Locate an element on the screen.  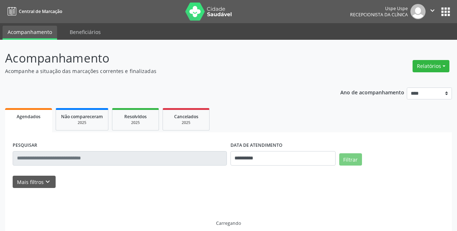
span: Resolvidos is located at coordinates (135, 116).